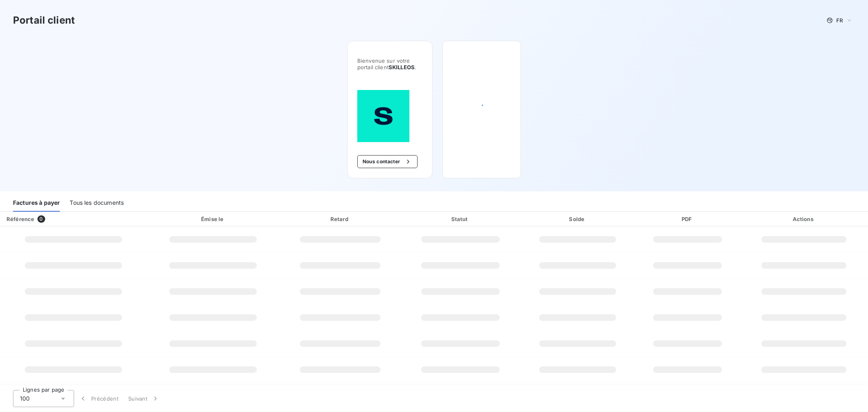 The height and width of the screenshot is (412, 868). I want to click on span: FR, so click(840, 20).